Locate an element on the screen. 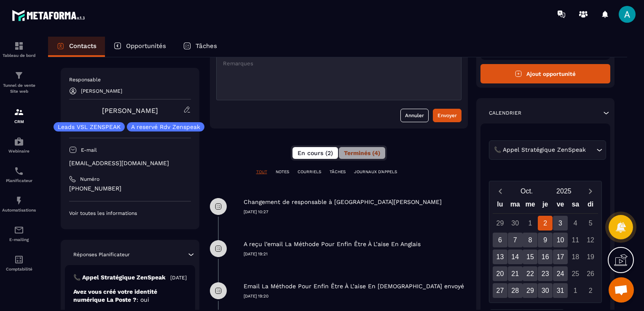 Image resolution: width=644 pixels, height=311 pixels. a: accountantaccountantComptabilité is located at coordinates (19, 263).